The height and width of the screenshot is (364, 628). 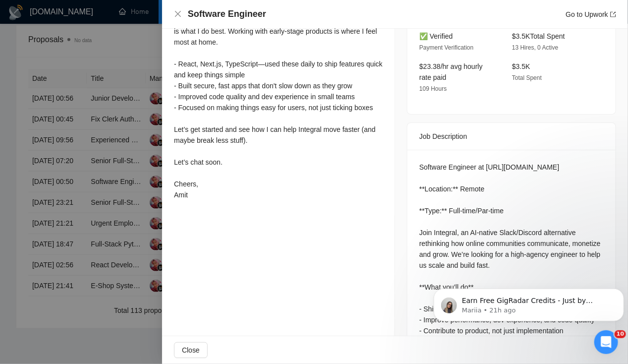 I want to click on h4: Software Engineer, so click(x=228, y=14).